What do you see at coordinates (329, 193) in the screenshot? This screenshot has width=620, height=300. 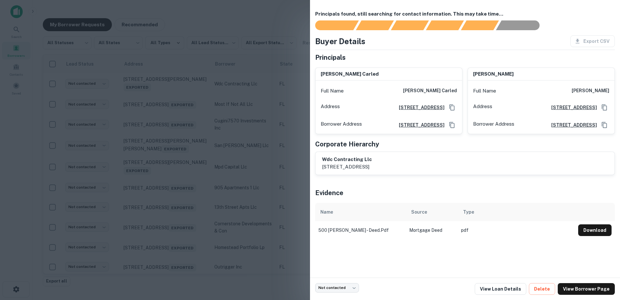 I see `h5: Evidence` at bounding box center [329, 193].